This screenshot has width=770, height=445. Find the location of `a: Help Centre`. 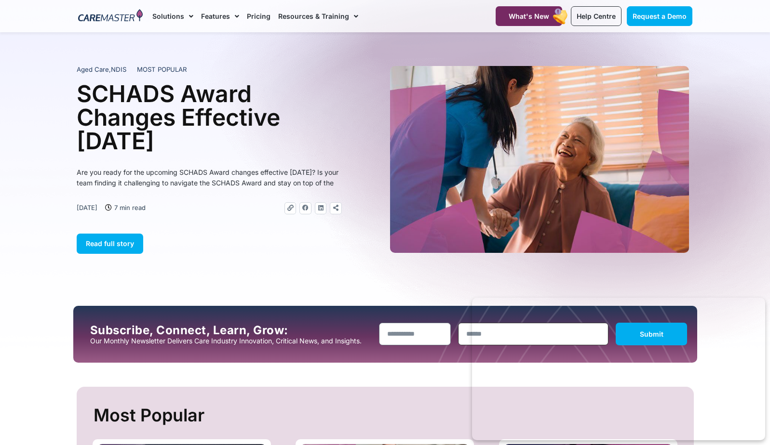

a: Help Centre is located at coordinates (596, 16).